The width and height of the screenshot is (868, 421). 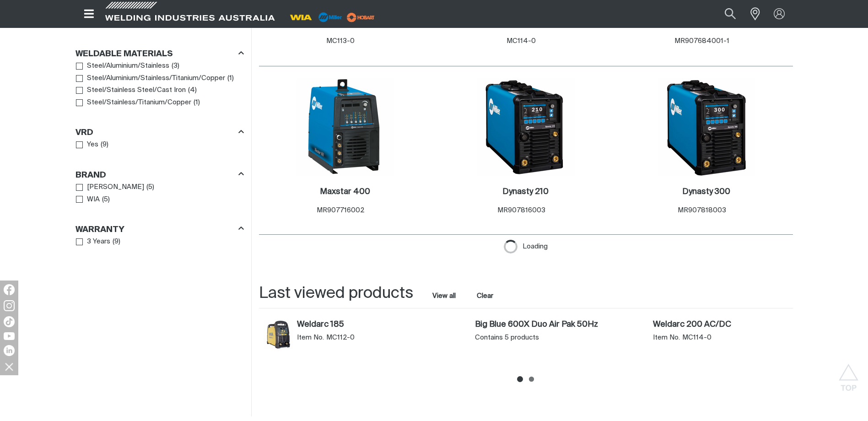 What do you see at coordinates (724, 14) in the screenshot?
I see `input: Product name or item number...` at bounding box center [724, 14].